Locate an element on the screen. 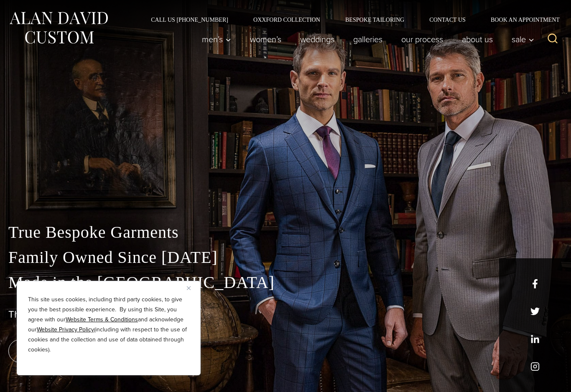  a: Website Terms & Conditions is located at coordinates (102, 319).